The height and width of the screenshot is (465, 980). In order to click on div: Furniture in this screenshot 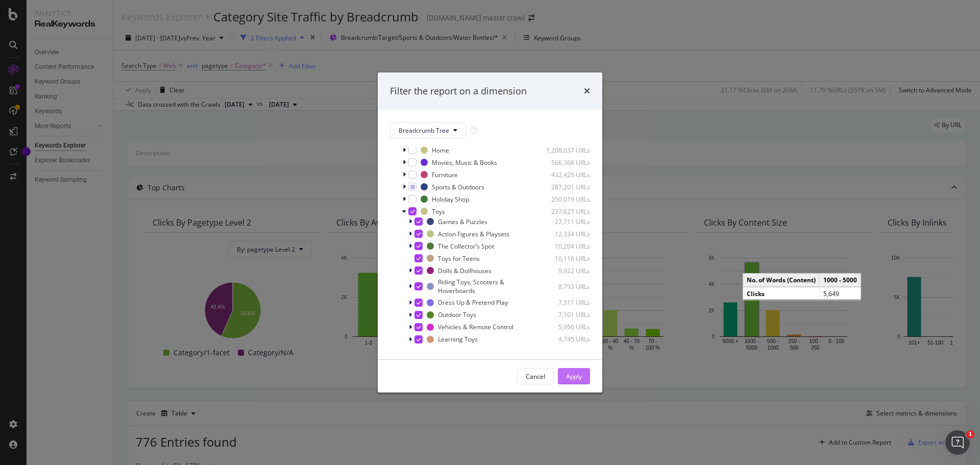, I will do `click(445, 174)`.